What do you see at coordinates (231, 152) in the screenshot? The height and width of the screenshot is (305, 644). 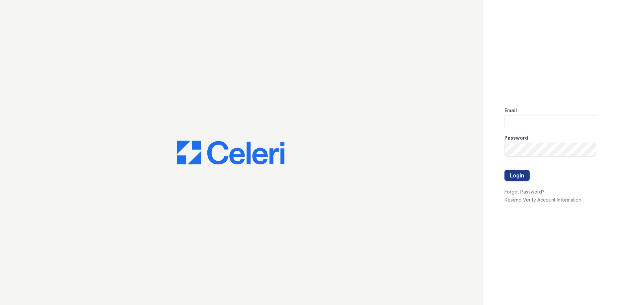 I see `img: CE_Logo_Blue-a8612792a0a2168367f1c8372b55b34899dd931a85d93a1a3d3e32e68fde9ad4.png` at bounding box center [231, 152].